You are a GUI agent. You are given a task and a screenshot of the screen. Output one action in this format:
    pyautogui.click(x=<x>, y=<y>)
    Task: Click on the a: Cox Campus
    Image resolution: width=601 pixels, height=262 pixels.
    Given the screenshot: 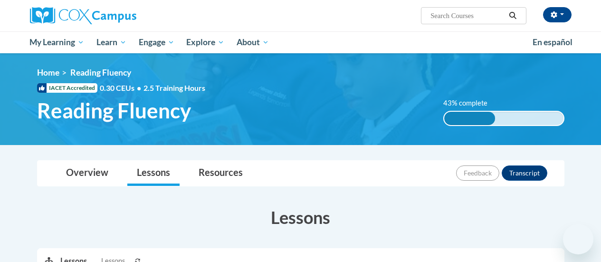 What is the action you would take?
    pyautogui.click(x=115, y=16)
    